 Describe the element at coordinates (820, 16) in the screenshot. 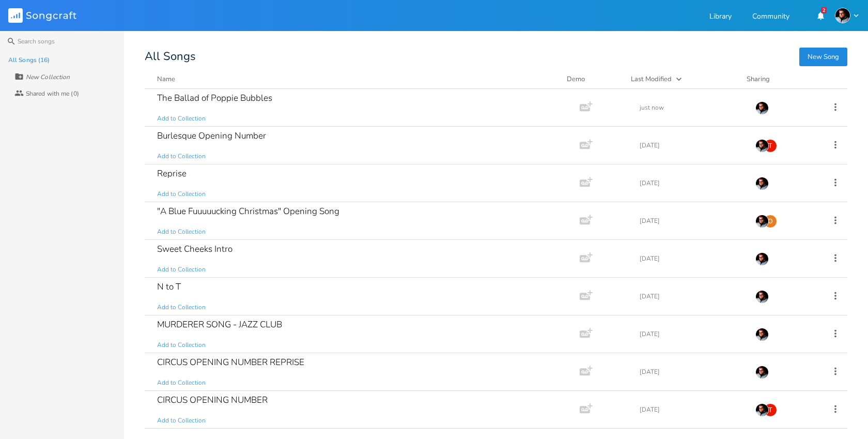

I see `button: 2` at that location.